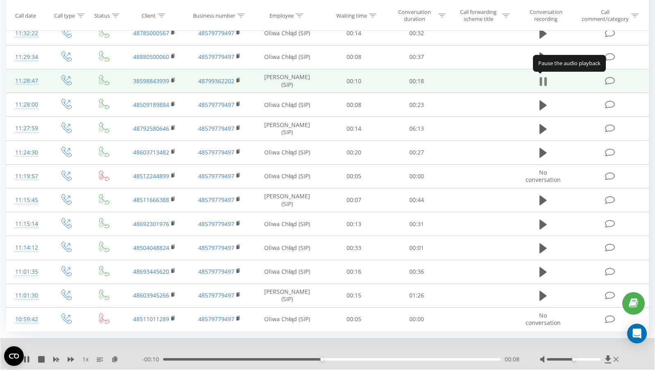  I want to click on td: 00:44, so click(416, 200).